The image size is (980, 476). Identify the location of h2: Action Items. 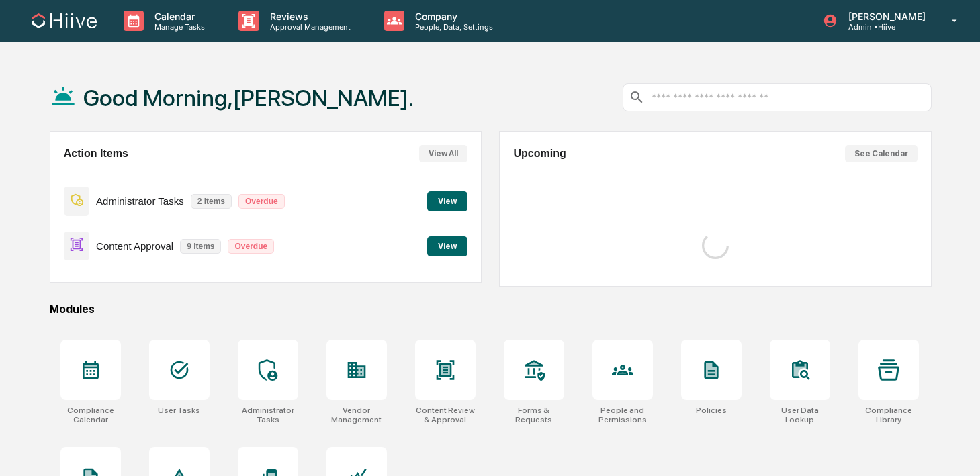
(96, 154).